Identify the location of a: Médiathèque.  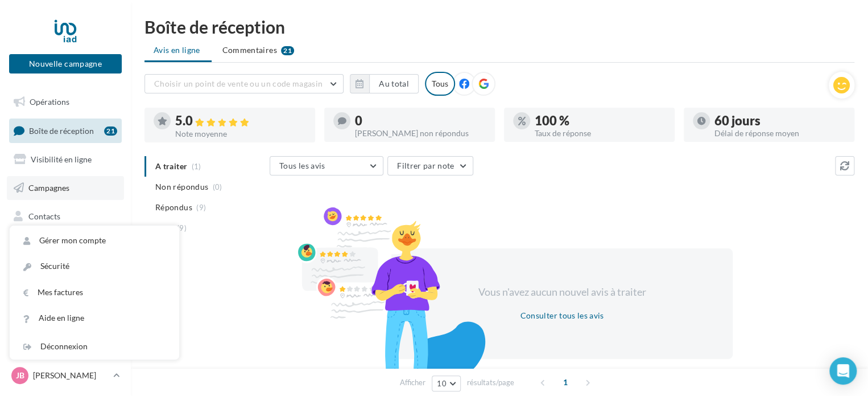
(66, 245).